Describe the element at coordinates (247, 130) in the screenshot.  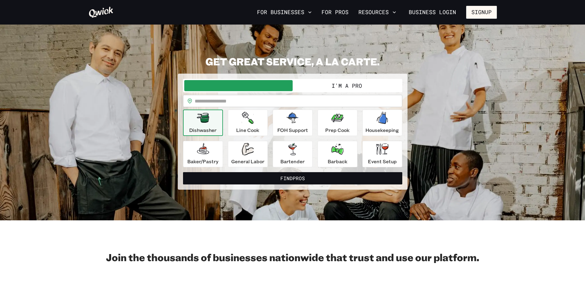
I see `p: Line Cook` at that location.